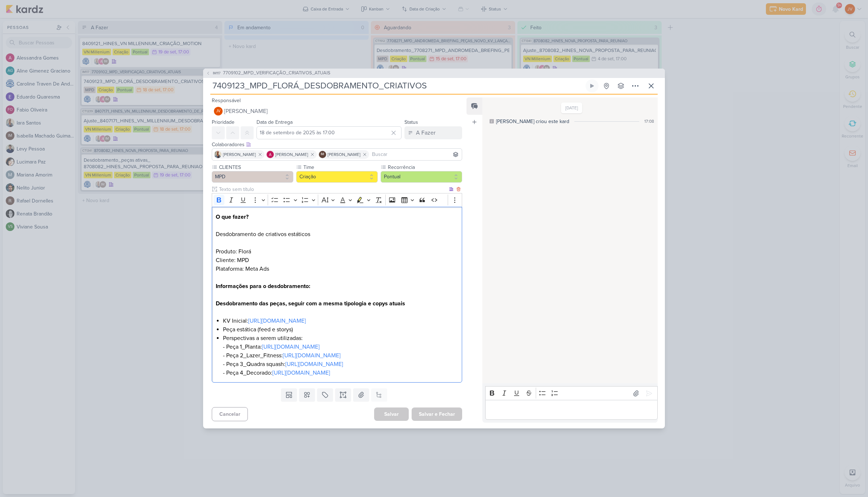 This screenshot has width=868, height=497. I want to click on button: Criação, so click(337, 177).